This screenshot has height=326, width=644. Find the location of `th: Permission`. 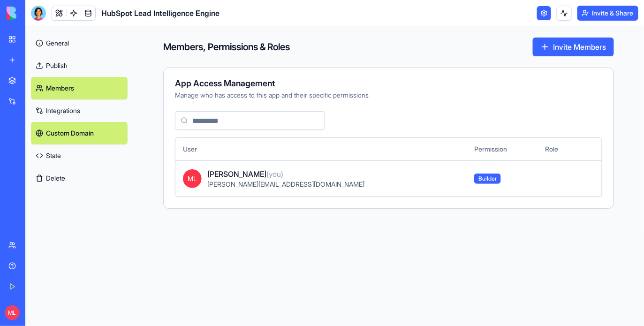

th: Permission is located at coordinates (502, 149).